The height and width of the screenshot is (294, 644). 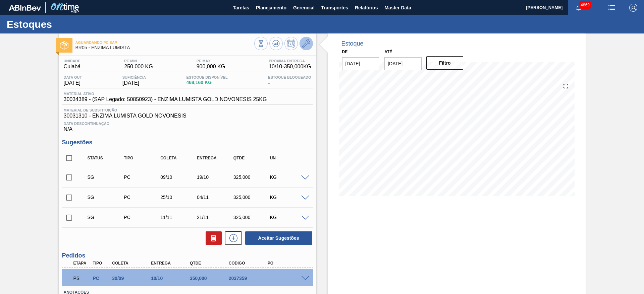 I want to click on p: PS, so click(x=82, y=278).